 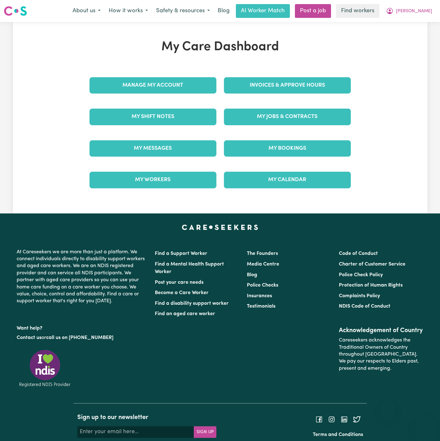 What do you see at coordinates (357, 419) in the screenshot?
I see `a: Follow Careseekers on Twitter` at bounding box center [357, 419].